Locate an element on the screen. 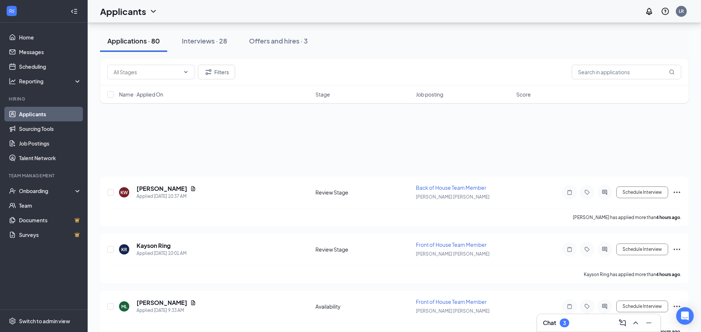 Image resolution: width=701 pixels, height=332 pixels. div: ML is located at coordinates (124, 306).